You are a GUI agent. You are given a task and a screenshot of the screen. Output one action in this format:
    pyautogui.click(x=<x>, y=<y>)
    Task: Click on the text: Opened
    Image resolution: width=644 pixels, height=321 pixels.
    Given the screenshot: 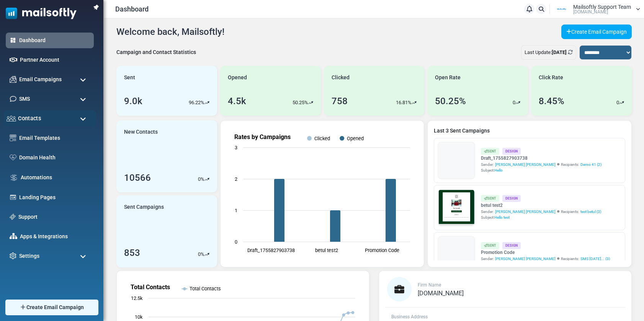 What is the action you would take?
    pyautogui.click(x=355, y=138)
    